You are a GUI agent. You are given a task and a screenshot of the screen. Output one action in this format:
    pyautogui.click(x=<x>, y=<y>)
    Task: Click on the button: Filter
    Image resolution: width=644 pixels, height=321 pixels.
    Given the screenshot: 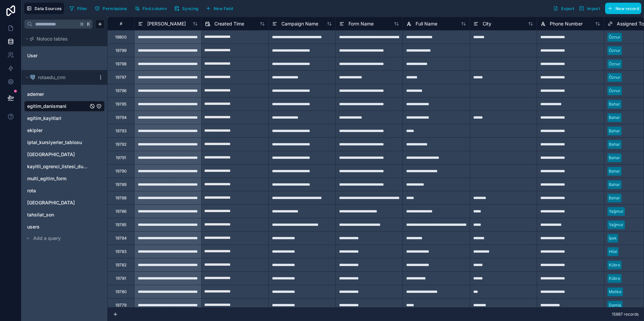 What is the action you would take?
    pyautogui.click(x=78, y=8)
    